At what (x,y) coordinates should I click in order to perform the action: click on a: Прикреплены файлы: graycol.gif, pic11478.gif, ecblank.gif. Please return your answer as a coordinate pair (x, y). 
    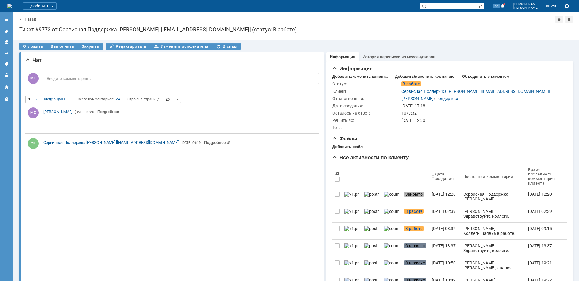
    Looking at the image, I should click on (217, 142).